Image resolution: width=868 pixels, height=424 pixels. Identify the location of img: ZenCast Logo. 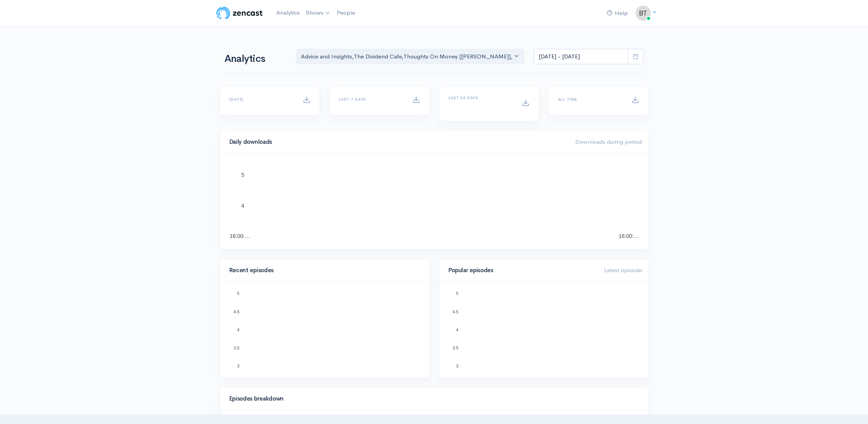
(239, 13).